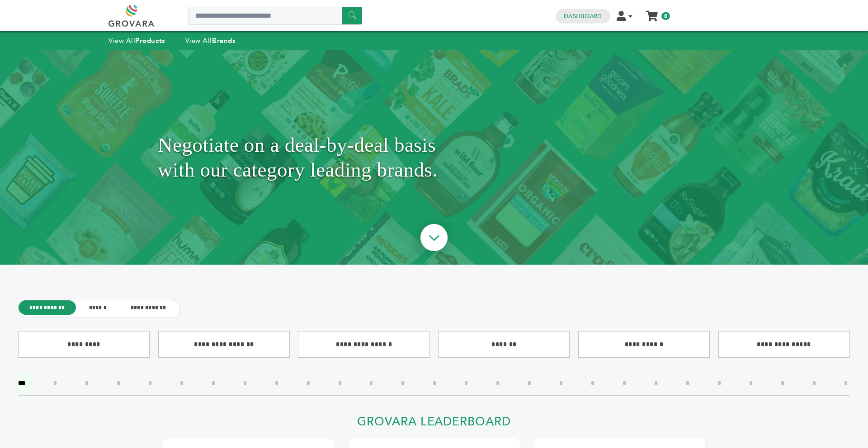 The width and height of the screenshot is (868, 448). I want to click on a: My Cart, so click(652, 13).